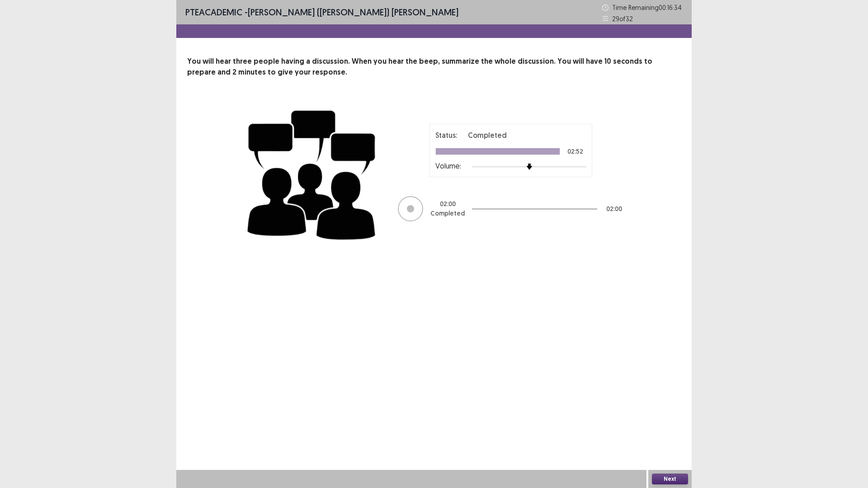 The height and width of the screenshot is (488, 868). I want to click on img: arrow-thumb, so click(529, 167).